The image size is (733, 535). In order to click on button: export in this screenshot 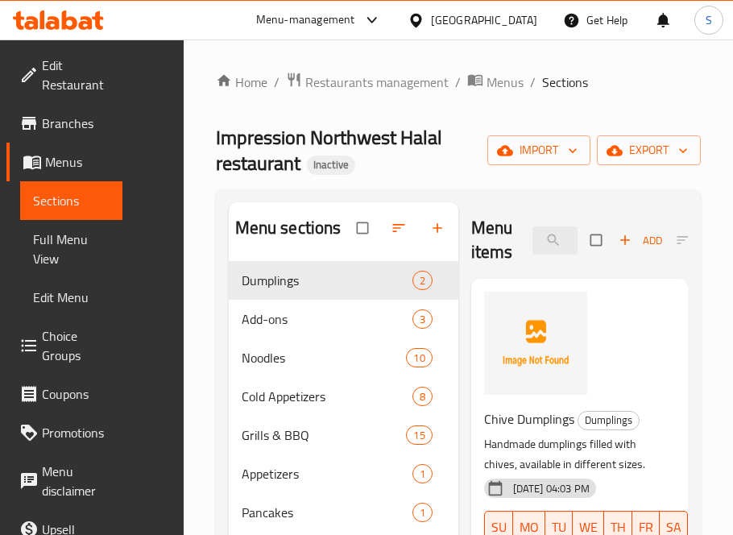, I will do `click(649, 150)`.